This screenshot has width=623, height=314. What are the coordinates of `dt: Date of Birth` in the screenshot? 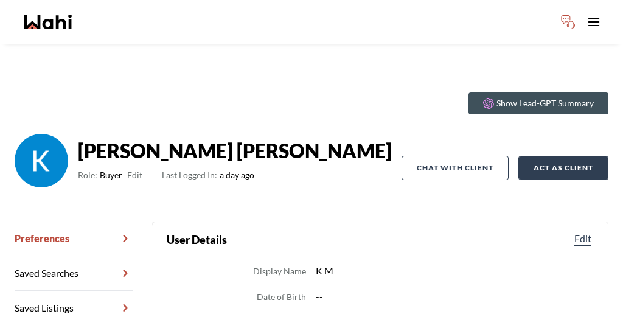 It's located at (281, 297).